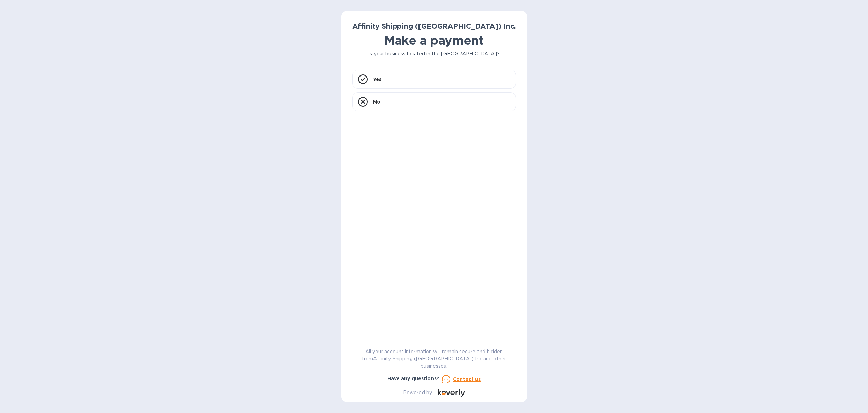 The height and width of the screenshot is (413, 868). What do you see at coordinates (376, 102) in the screenshot?
I see `p: No` at bounding box center [376, 102].